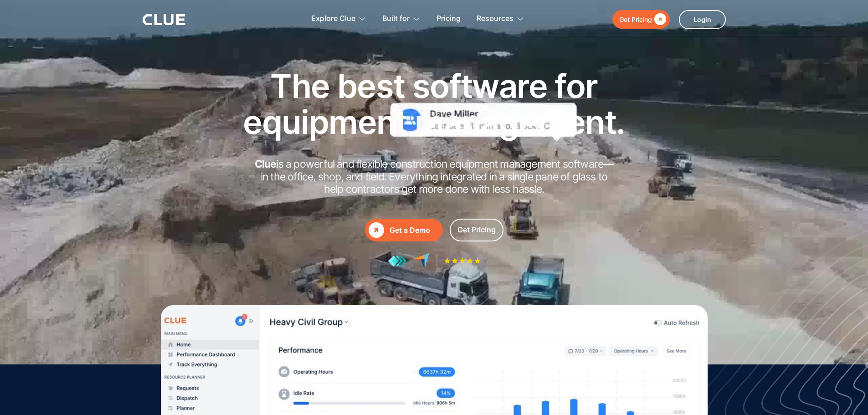  I want to click on img: Five-star rating icon, so click(462, 261).